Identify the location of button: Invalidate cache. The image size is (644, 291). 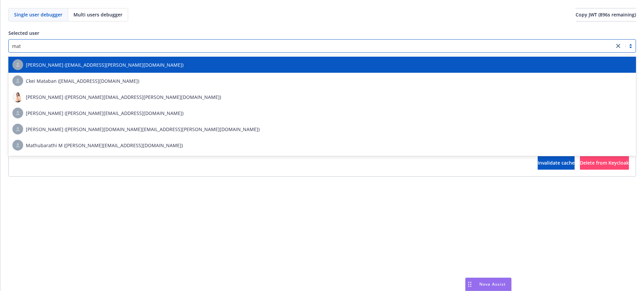
(556, 163).